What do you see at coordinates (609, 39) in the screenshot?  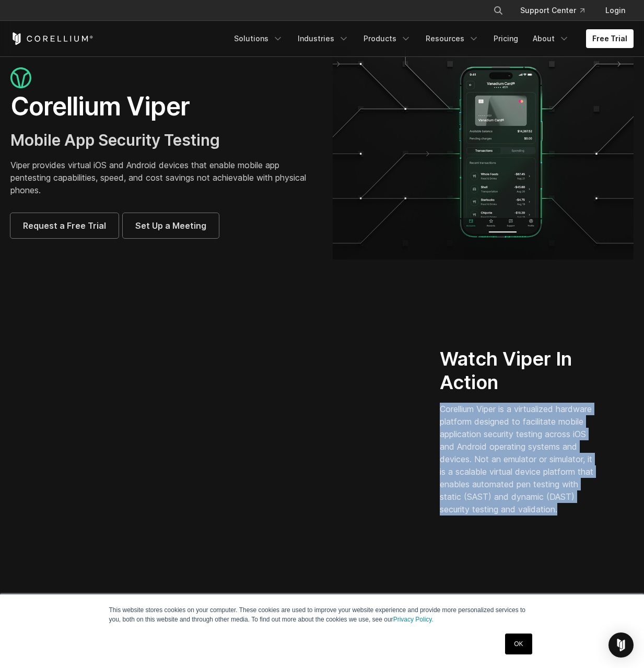 I see `a: Free Trial` at bounding box center [609, 39].